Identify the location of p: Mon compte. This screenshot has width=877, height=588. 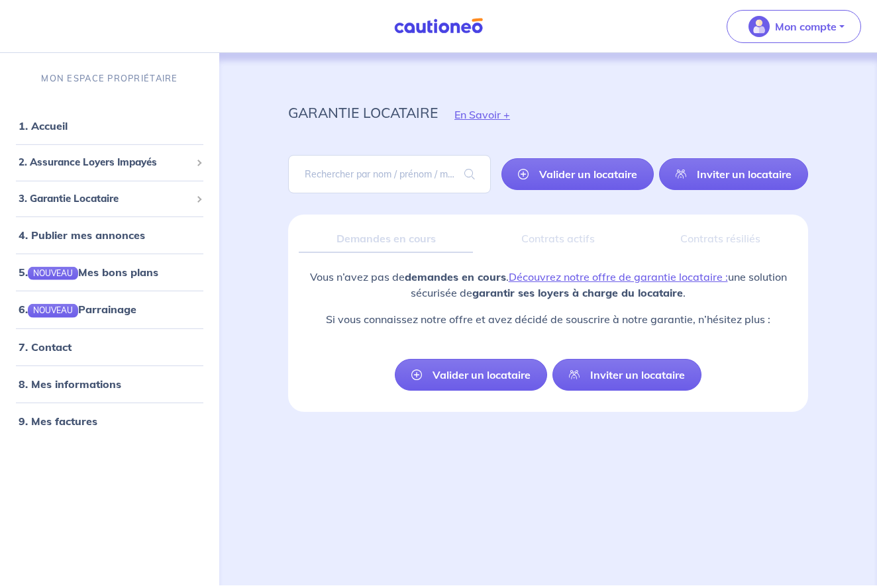
(806, 26).